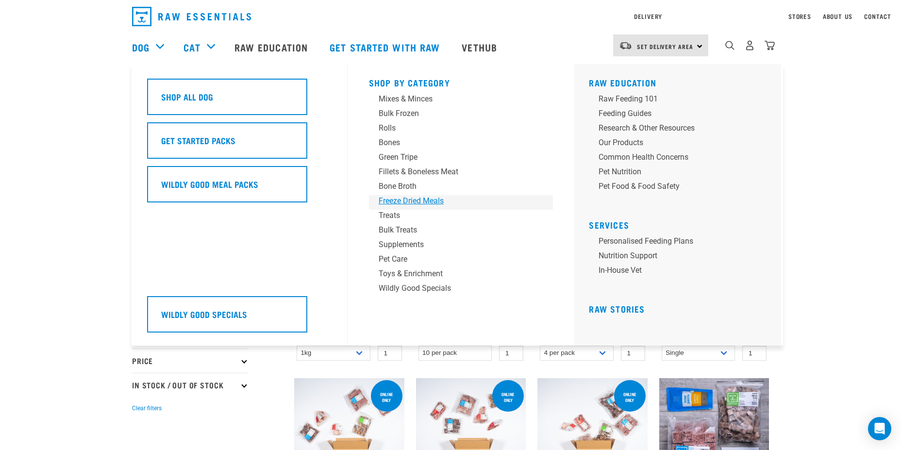 This screenshot has height=450, width=901. I want to click on div: Pet Food & Food Safety, so click(674, 186).